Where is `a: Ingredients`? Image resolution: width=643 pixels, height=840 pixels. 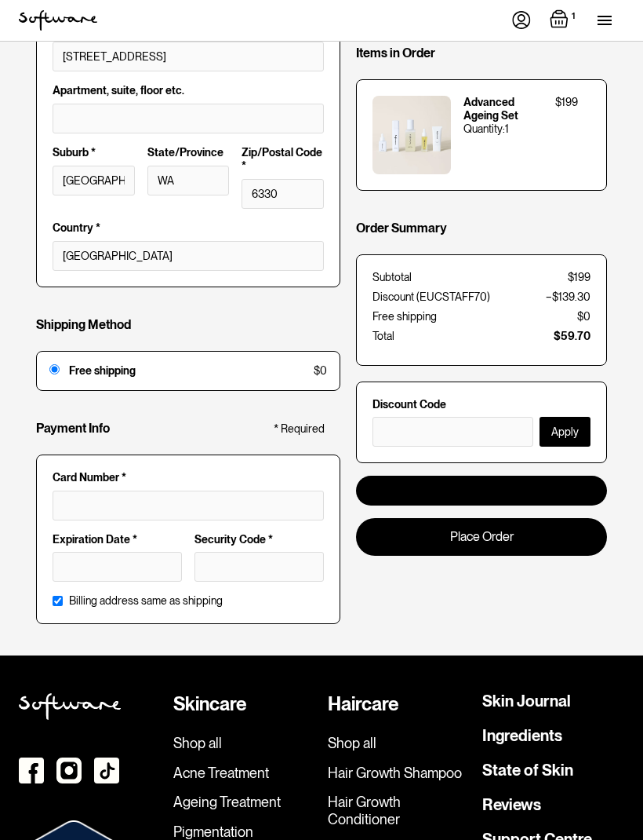 a: Ingredients is located at coordinates (522, 735).